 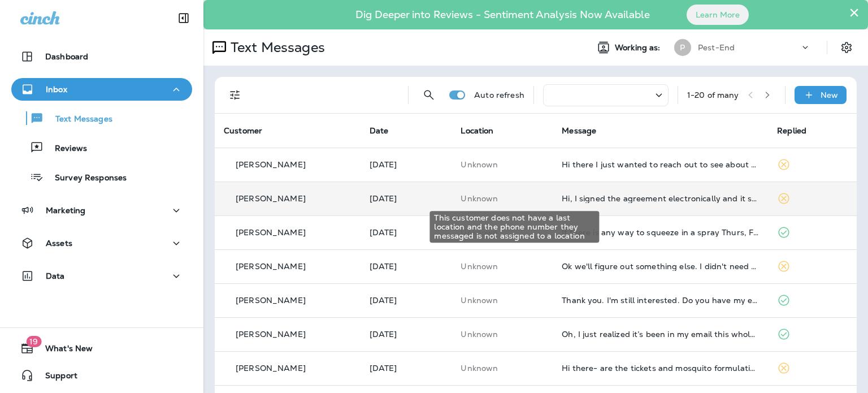 I want to click on button: Inbox, so click(x=102, y=89).